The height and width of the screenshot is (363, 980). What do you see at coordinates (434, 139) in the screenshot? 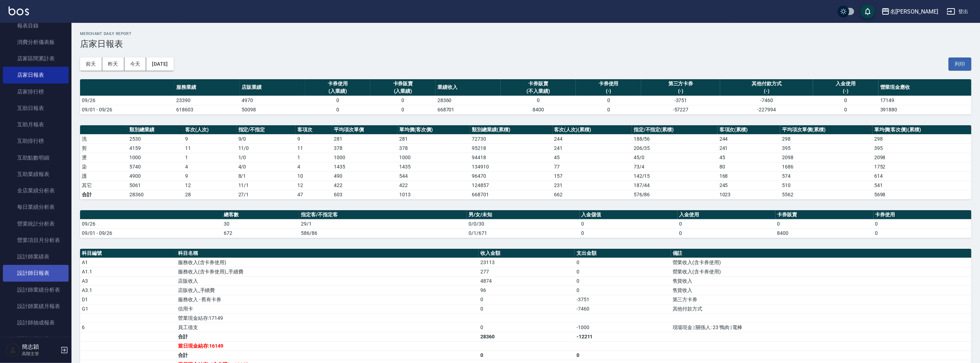
I see `td: 281` at bounding box center [434, 139].